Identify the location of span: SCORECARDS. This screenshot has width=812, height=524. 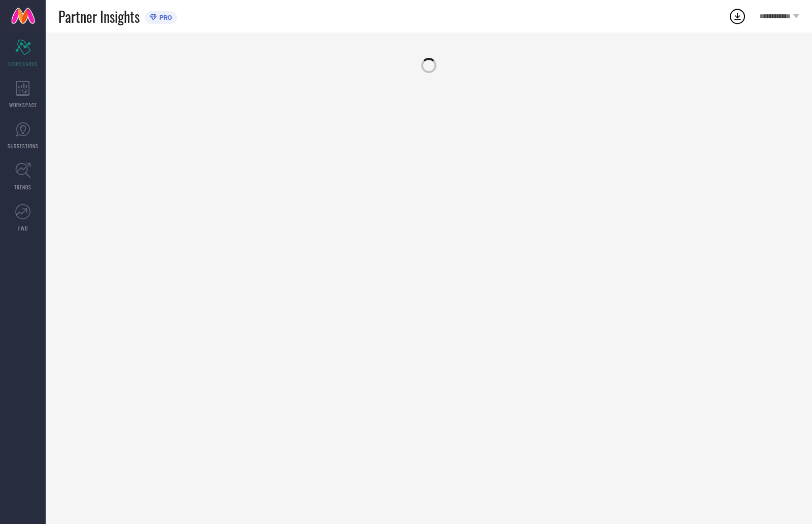
(22, 64).